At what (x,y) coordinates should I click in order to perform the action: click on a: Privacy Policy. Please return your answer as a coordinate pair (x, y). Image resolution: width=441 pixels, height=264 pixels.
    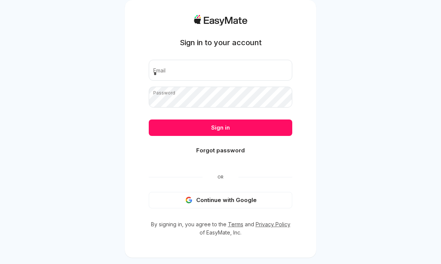
    Looking at the image, I should click on (273, 224).